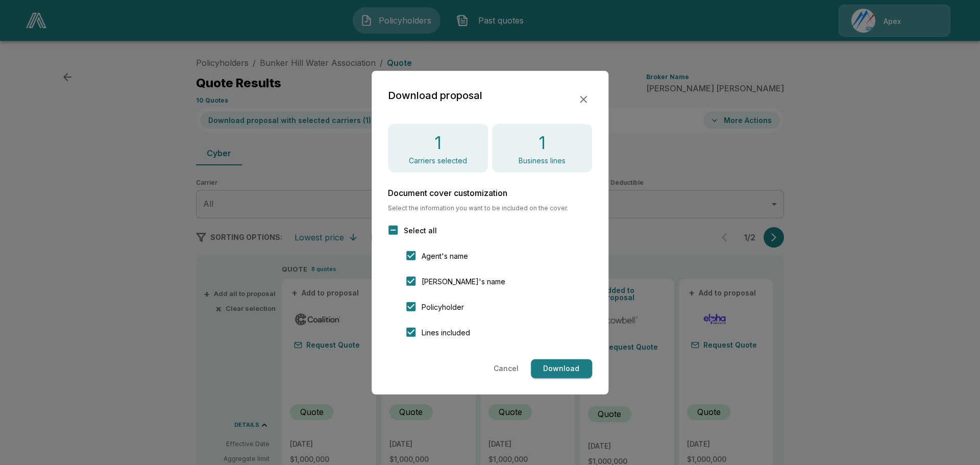 This screenshot has height=465, width=980. I want to click on button: Download, so click(562, 368).